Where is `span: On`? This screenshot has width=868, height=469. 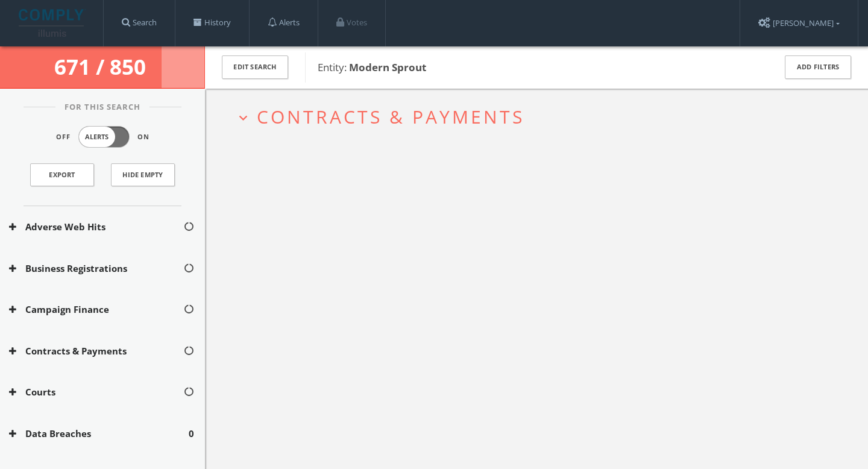 span: On is located at coordinates (143, 137).